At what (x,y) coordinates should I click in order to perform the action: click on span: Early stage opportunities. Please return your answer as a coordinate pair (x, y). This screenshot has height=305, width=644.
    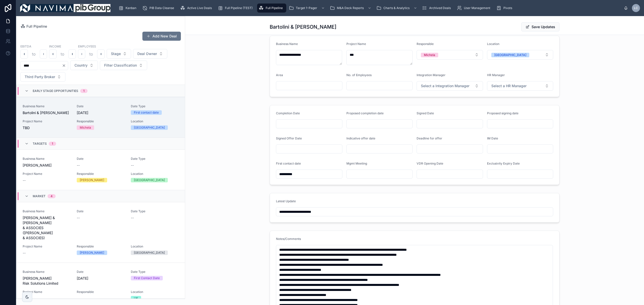
    Looking at the image, I should click on (55, 91).